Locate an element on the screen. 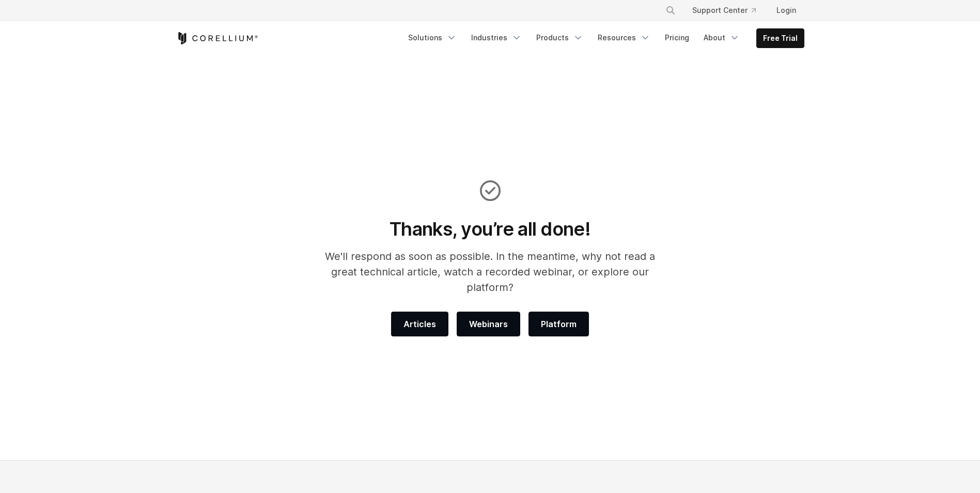  p: We'll respond as soon as possible. In the meantime, why not read a great technical article, watch... is located at coordinates (490, 272).